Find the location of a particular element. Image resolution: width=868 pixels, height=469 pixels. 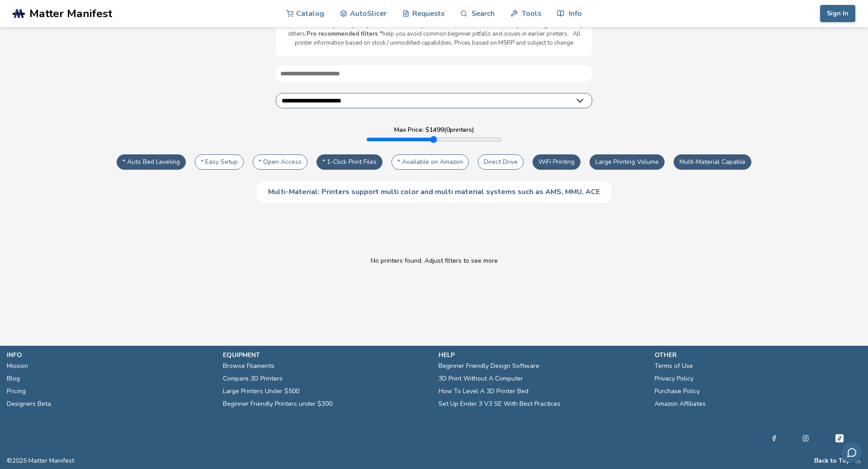

a: Blog is located at coordinates (13, 379).